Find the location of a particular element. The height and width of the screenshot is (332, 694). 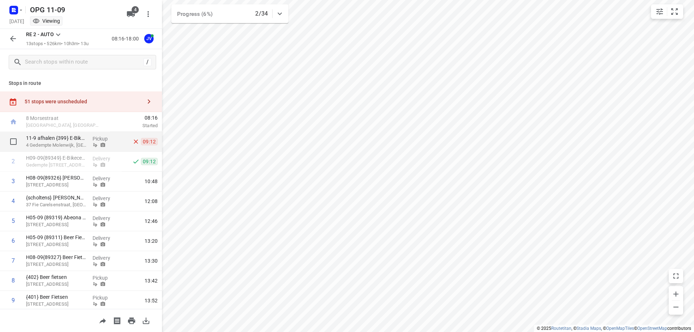

p: H05-09 {89311} Beer Fietsen is located at coordinates (56, 238).